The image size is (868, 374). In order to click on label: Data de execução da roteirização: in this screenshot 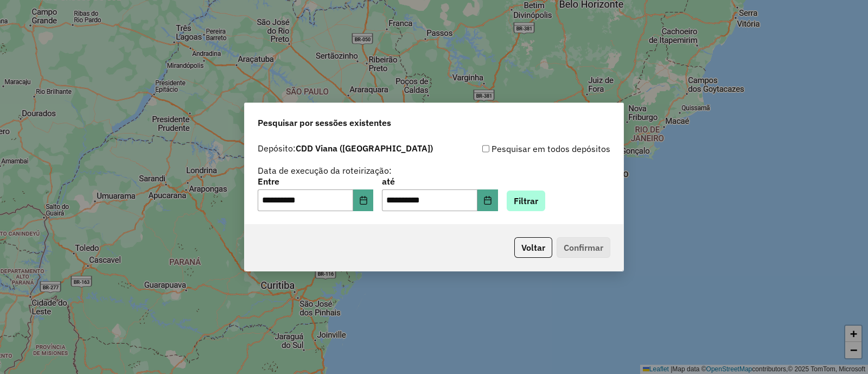, I will do `click(325, 170)`.